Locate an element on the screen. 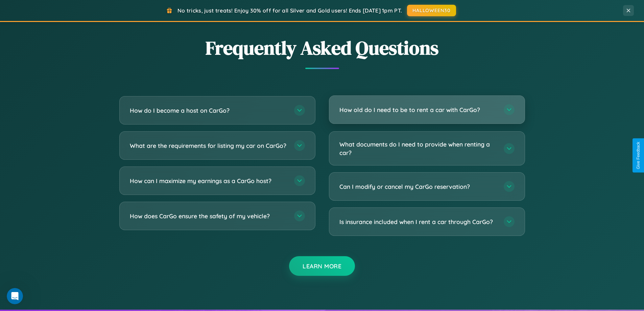 The height and width of the screenshot is (311, 644). h3: How old do I need to be to rent a car with CarGo? is located at coordinates (418, 109).